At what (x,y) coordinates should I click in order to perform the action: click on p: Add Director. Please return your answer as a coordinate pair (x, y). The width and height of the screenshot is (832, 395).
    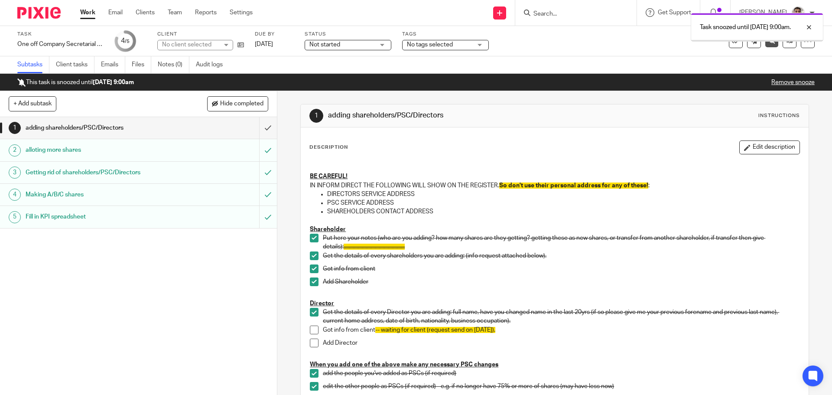
    Looking at the image, I should click on (561, 343).